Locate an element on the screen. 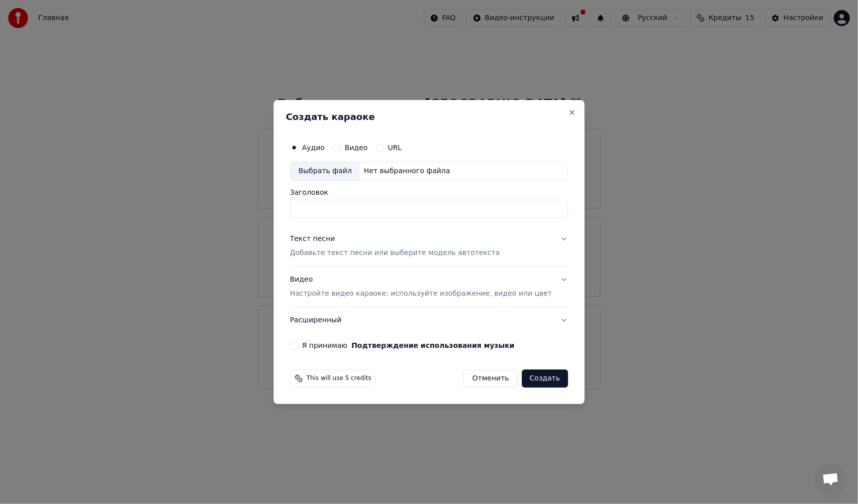 This screenshot has height=504, width=858. button: Я принимаю is located at coordinates (433, 345).